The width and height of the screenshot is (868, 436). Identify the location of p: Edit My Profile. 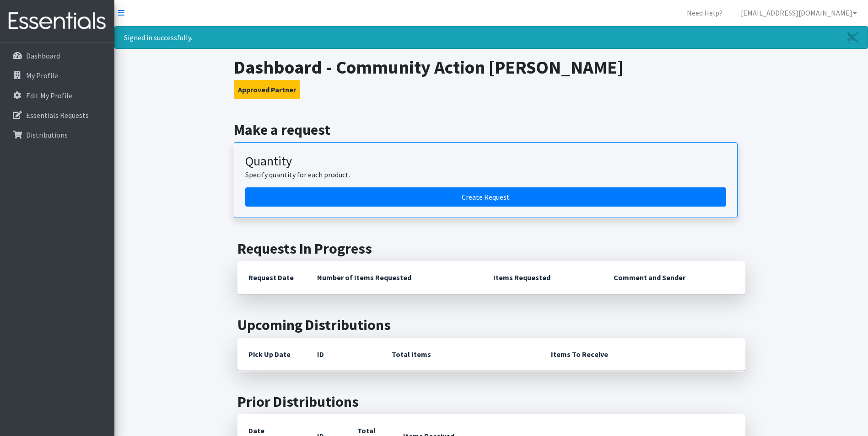
(49, 95).